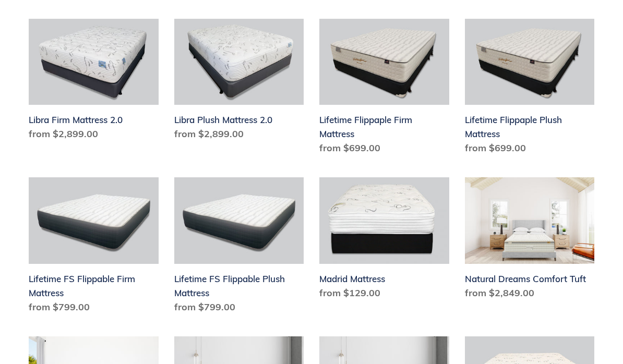  I want to click on a: Libra Firm Mattress 2.0, so click(94, 82).